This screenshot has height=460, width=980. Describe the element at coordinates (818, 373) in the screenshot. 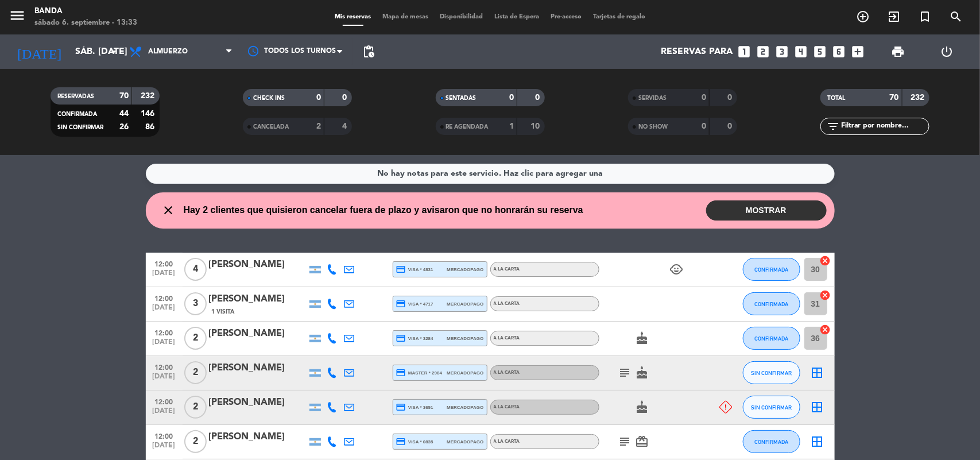

I see `i: border_all` at that location.